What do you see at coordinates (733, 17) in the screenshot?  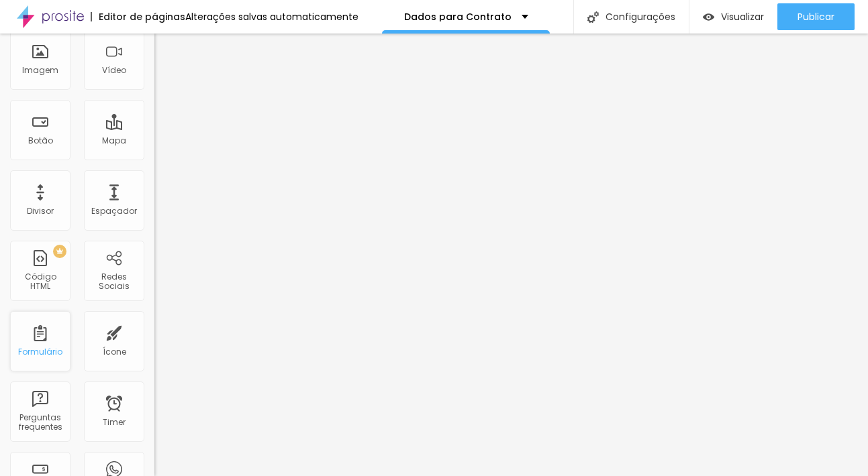 I see `button: Visualizar` at bounding box center [733, 17].